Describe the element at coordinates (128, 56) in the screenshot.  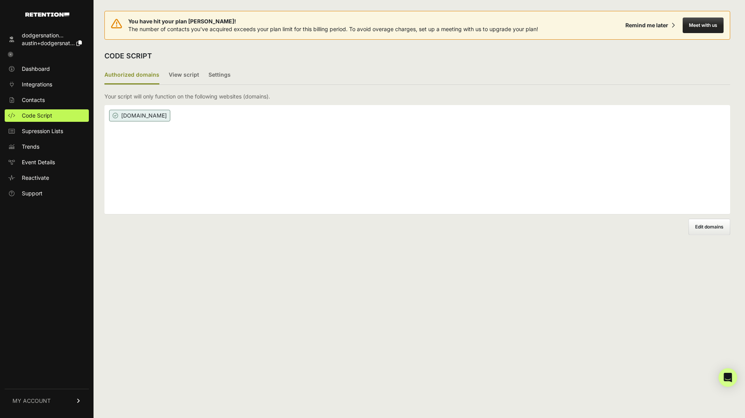
I see `h2: CODE SCRIPT` at that location.